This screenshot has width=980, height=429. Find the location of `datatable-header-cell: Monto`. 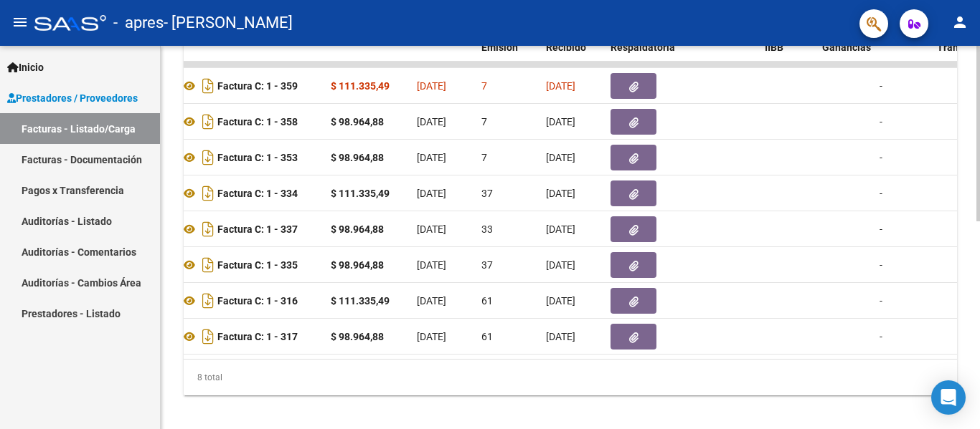

datatable-header-cell: Monto is located at coordinates (368, 47).